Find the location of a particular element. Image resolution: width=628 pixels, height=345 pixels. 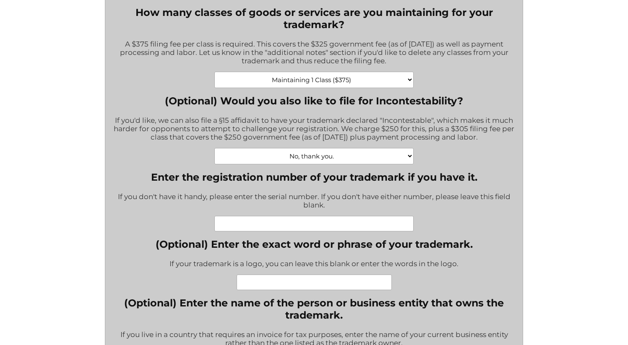

label: Enter the registration number of your trademark if you have it. is located at coordinates (314, 177).